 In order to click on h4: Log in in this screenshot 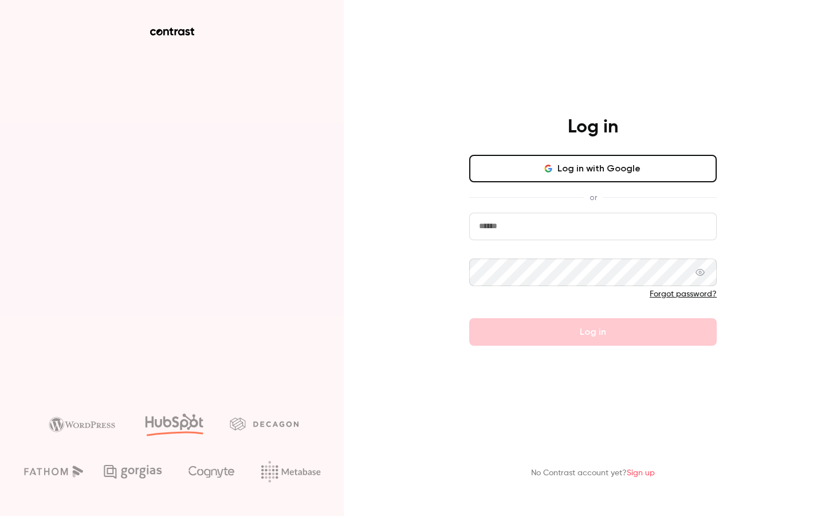, I will do `click(593, 127)`.